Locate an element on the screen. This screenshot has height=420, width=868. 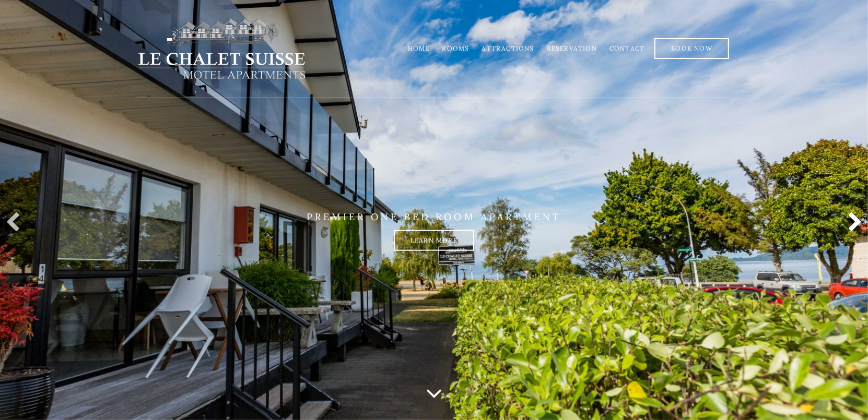
img: lechaletsuisse is located at coordinates (222, 49).